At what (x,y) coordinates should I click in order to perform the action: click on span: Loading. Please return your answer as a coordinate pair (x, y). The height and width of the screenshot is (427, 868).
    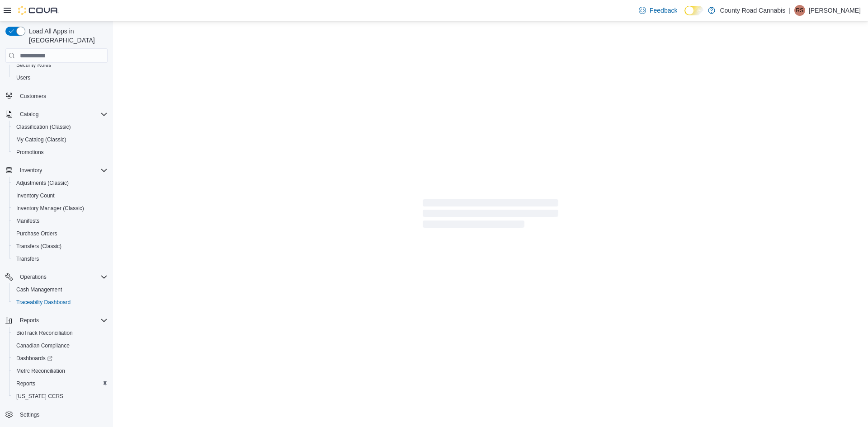
    Looking at the image, I should click on (491, 215).